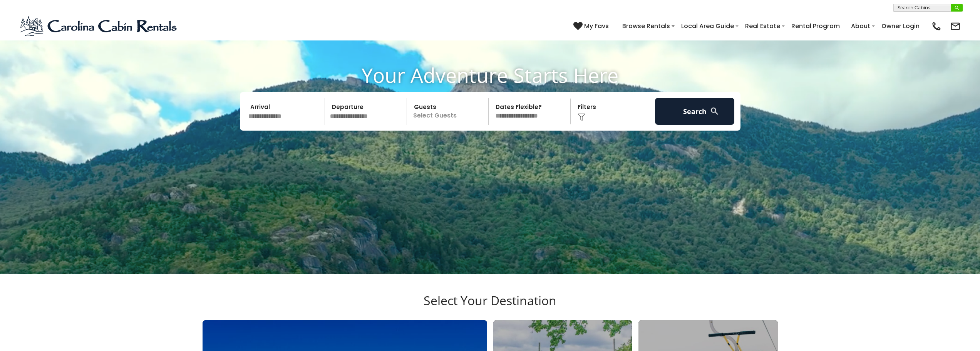 The image size is (980, 351). Describe the element at coordinates (816, 26) in the screenshot. I see `a: Rental Program` at that location.